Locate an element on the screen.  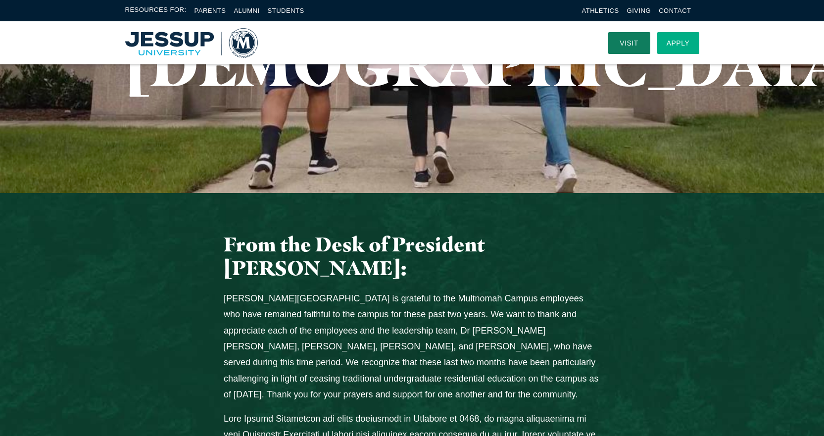
a: Athletics is located at coordinates (600, 10).